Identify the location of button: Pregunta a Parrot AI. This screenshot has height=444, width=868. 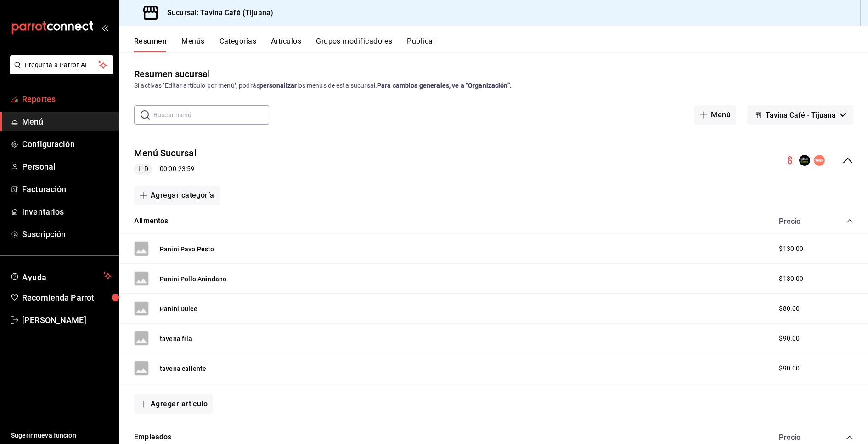
(62, 65).